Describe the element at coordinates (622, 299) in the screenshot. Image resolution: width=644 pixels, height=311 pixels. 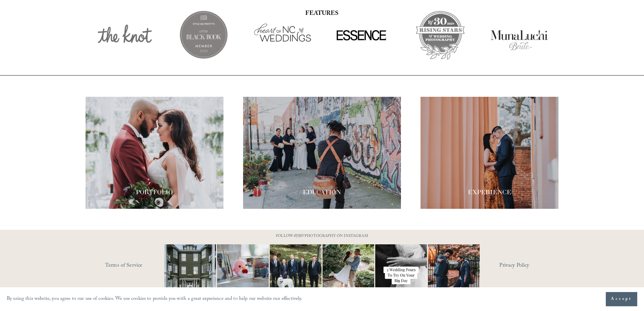
I see `button: Accept` at that location.